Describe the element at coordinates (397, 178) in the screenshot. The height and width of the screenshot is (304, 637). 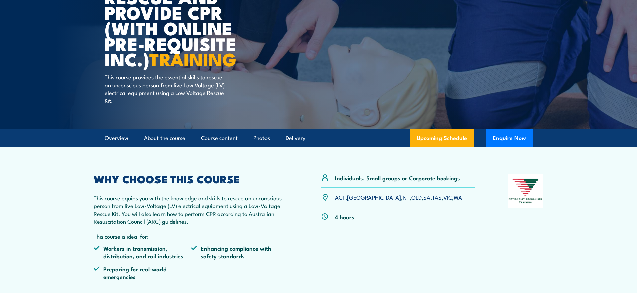
I see `p: Individuals, Small groups or Corporate bookings` at that location.